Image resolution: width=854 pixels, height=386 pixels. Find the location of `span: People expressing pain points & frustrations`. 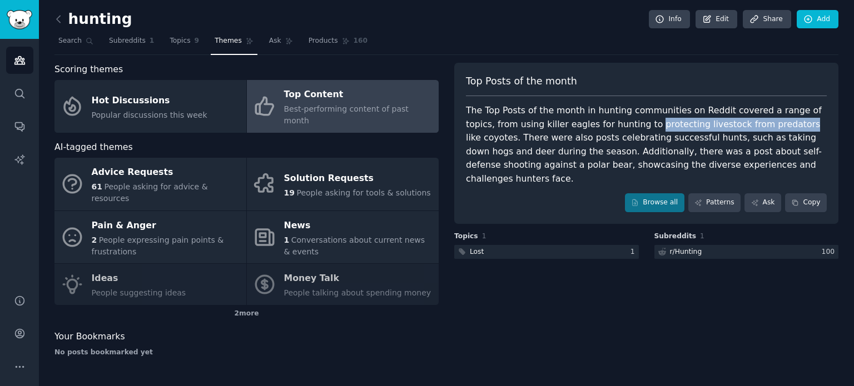

span: People expressing pain points & frustrations is located at coordinates (158, 246).